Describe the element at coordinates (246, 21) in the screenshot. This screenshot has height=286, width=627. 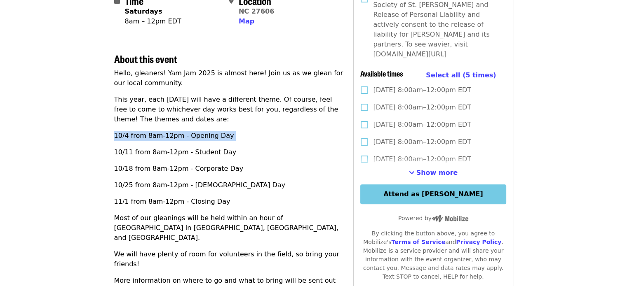
I see `span: Map` at that location.